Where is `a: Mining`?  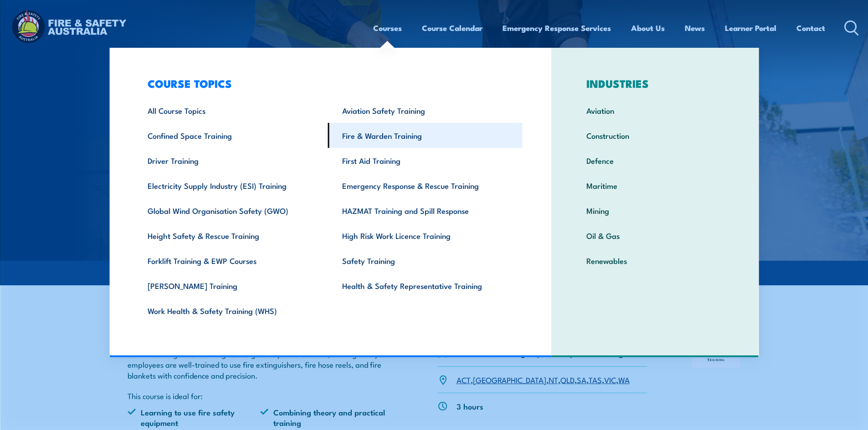
a: Mining is located at coordinates (655, 210).